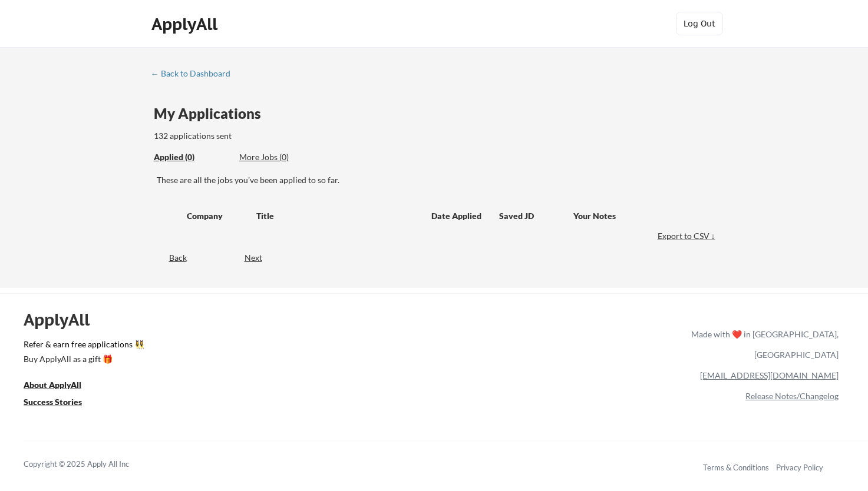 This screenshot has height=491, width=868. Describe the element at coordinates (82, 359) in the screenshot. I see `div: Buy ApplyAll as a gift 🎁` at that location.